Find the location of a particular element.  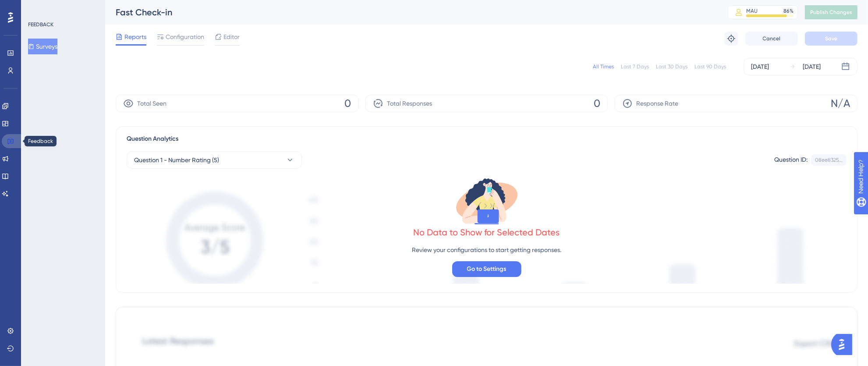

span: Reports is located at coordinates (135, 37).